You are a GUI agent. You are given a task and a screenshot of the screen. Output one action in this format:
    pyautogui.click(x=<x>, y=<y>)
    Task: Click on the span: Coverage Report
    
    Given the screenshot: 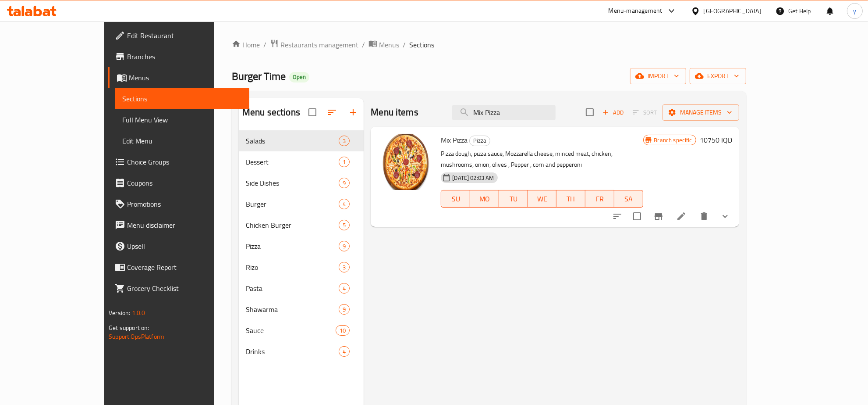 What is the action you would take?
    pyautogui.click(x=184, y=267)
    